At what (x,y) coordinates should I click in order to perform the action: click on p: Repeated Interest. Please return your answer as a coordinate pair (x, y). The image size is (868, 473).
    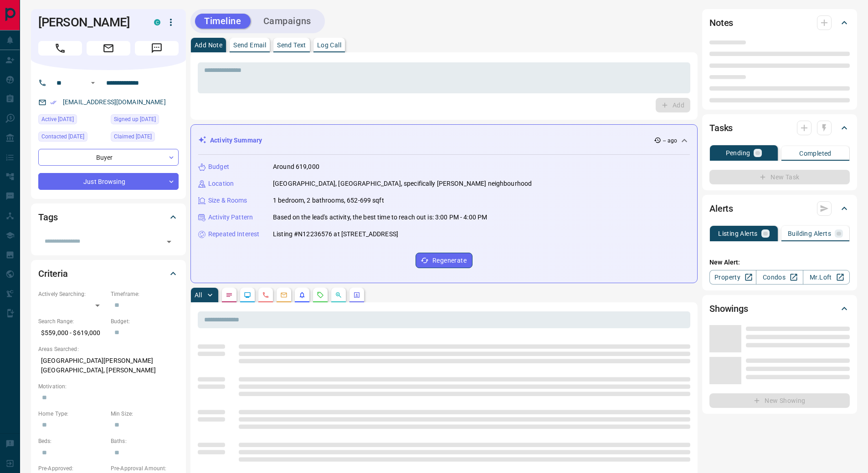
    Looking at the image, I should click on (233, 234).